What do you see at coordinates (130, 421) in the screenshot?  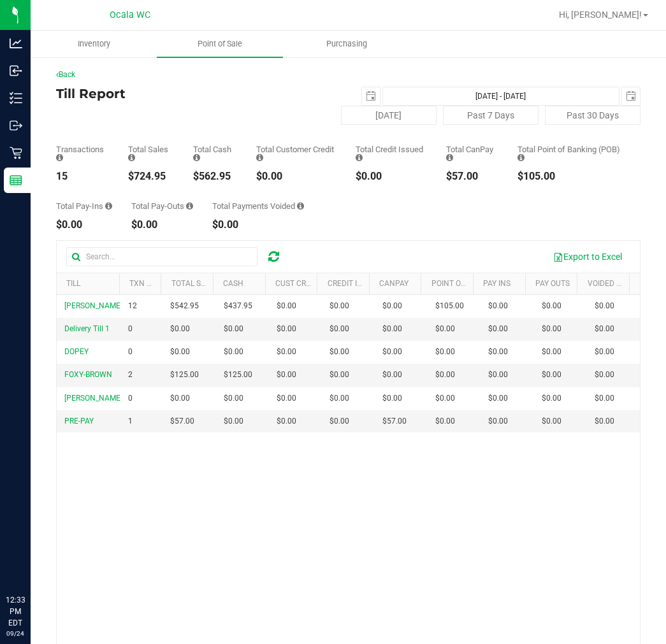 I see `span: 1` at bounding box center [130, 421].